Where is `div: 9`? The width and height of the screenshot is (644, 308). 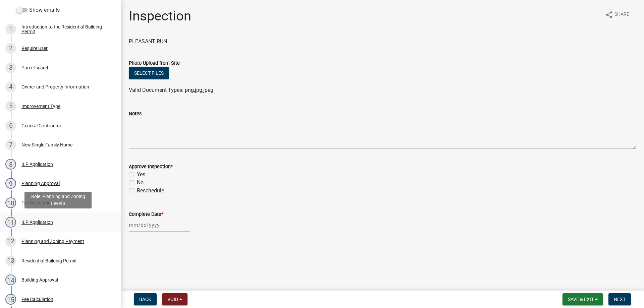
div: 9 is located at coordinates (11, 183).